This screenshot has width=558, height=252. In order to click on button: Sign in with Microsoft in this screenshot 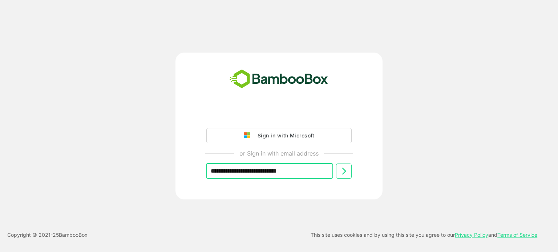, I will do `click(279, 136)`.